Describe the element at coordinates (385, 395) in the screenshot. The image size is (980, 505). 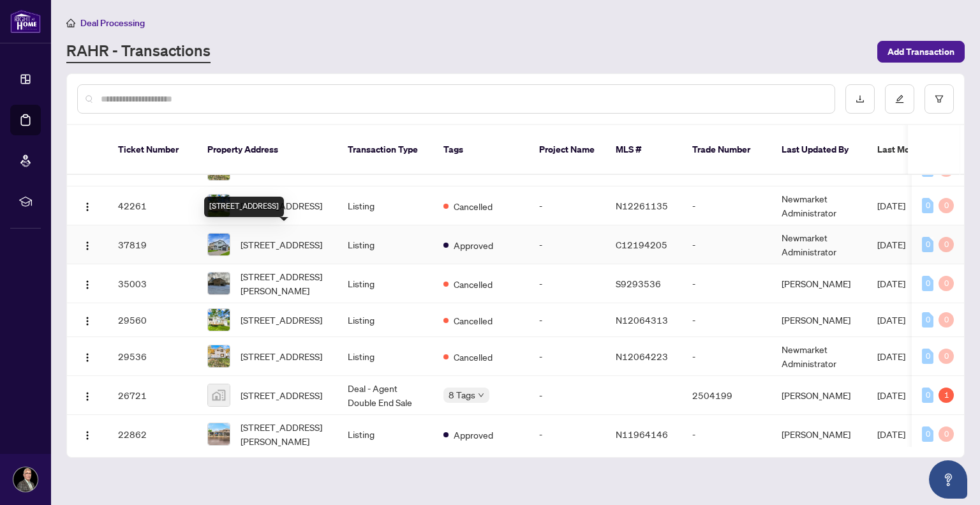
I see `td: Deal - Agent Double End Sale` at that location.